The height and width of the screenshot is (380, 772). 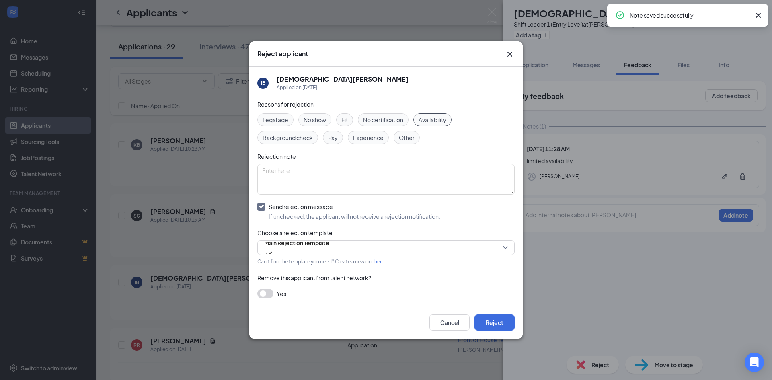 What do you see at coordinates (450, 323) in the screenshot?
I see `button: Cancel` at bounding box center [450, 323].